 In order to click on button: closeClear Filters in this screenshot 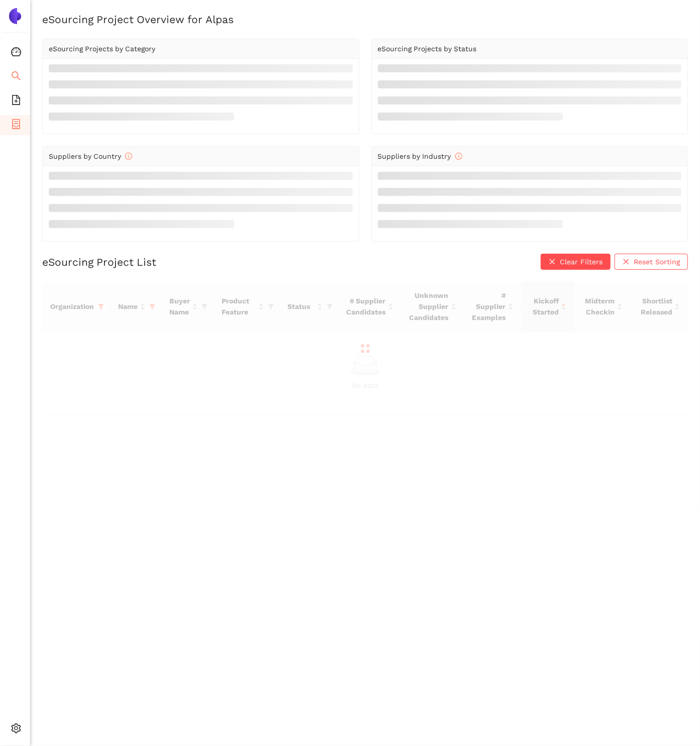, I will do `click(576, 262)`.